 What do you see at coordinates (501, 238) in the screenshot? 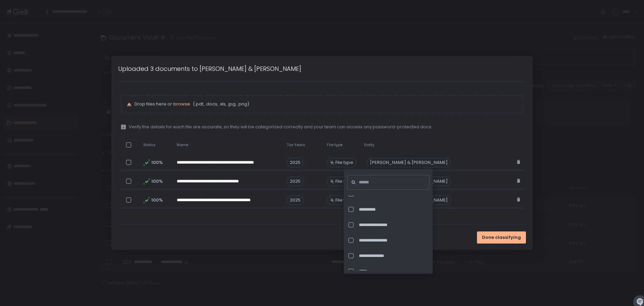
I see `button: Done classifying` at bounding box center [501, 238].